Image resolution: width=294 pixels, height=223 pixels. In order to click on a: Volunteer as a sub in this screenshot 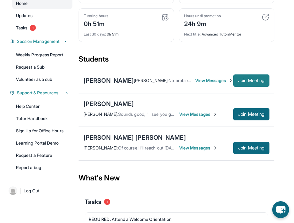, I will do `click(42, 79)`.